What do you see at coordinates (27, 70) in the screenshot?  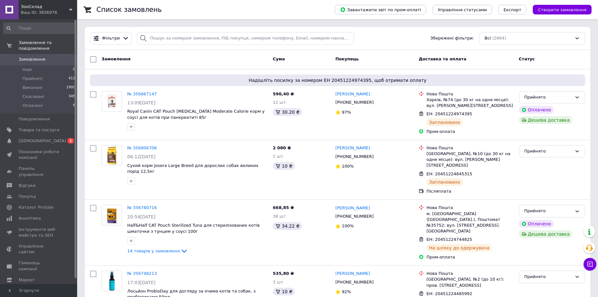 I see `span: Нові` at bounding box center [27, 70].